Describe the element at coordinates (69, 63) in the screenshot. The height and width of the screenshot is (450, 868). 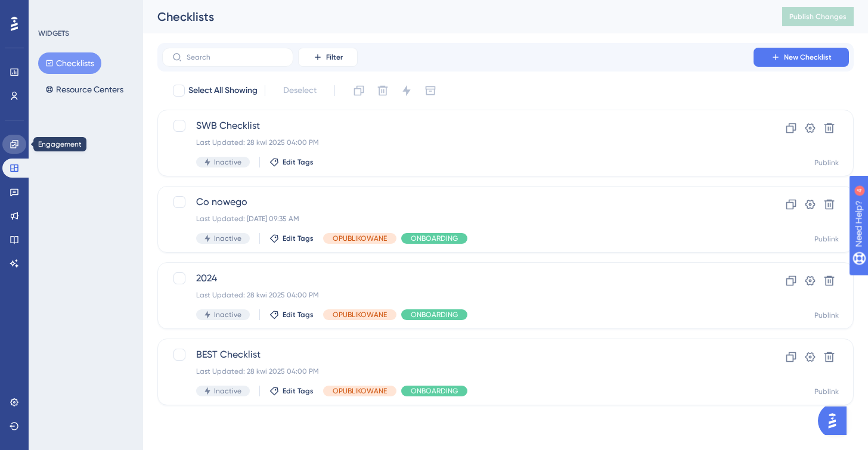
I see `button: Checklists` at that location.